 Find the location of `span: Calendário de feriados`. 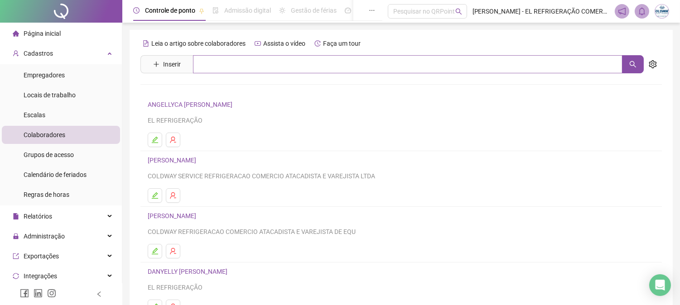

span: Calendário de feriados is located at coordinates (55, 175).